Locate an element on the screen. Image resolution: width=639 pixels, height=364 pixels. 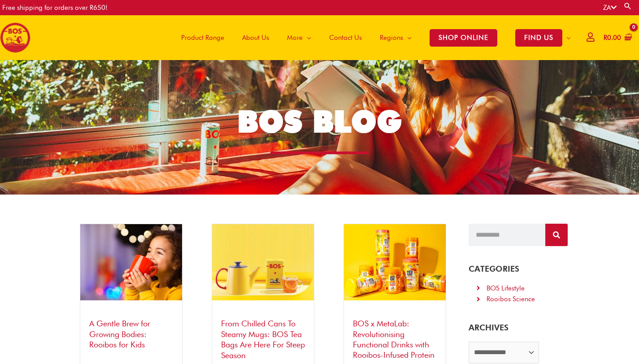
span: About Us is located at coordinates (256, 38).